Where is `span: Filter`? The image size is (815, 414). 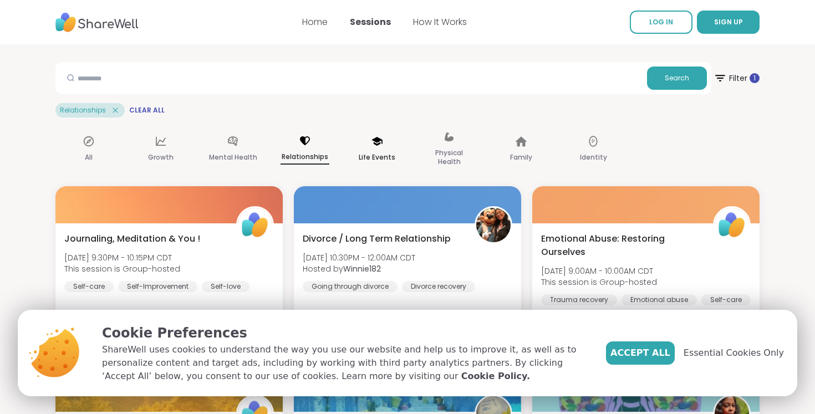
span: Filter is located at coordinates (736, 78).